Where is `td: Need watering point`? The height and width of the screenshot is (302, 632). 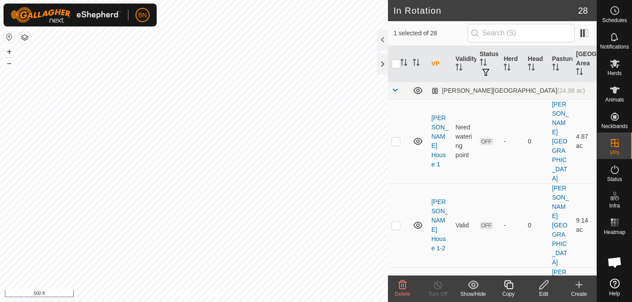
td: Need watering point is located at coordinates (464, 141).